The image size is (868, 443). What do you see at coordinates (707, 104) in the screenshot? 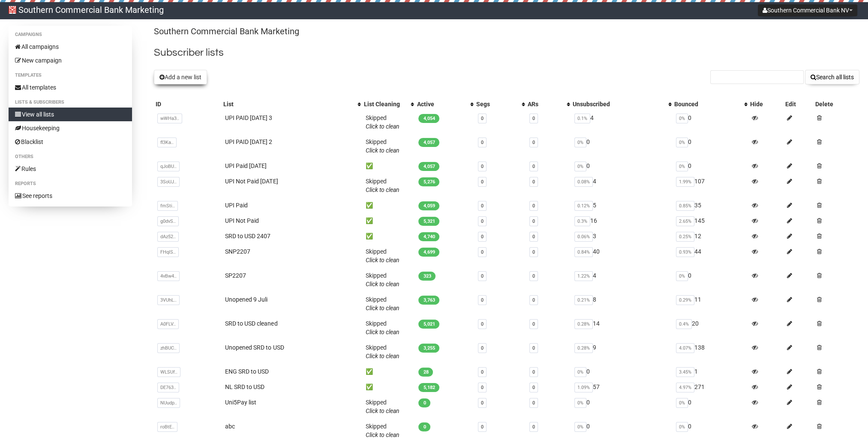
I see `div: Bounced` at bounding box center [707, 104].